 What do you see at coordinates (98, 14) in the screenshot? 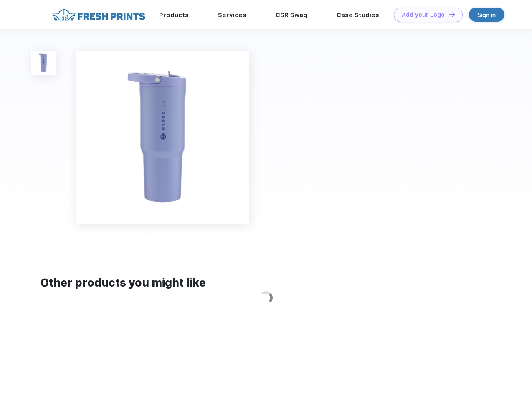
I see `img: fo%20logo%202.webp` at bounding box center [98, 14].